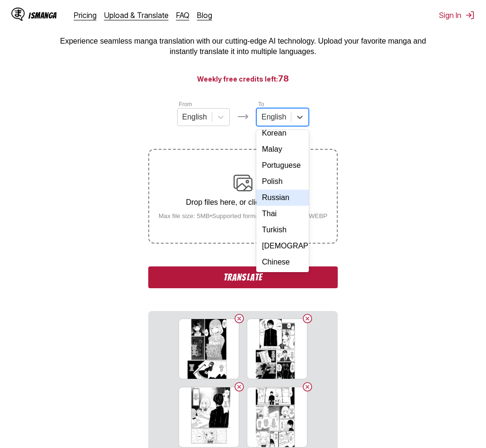 Image resolution: width=486 pixels, height=448 pixels. Describe the element at coordinates (137, 15) in the screenshot. I see `a: Upload & Translate` at that location.